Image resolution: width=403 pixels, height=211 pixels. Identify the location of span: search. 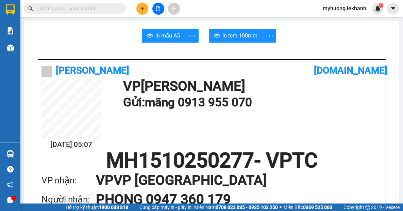
(31, 9).